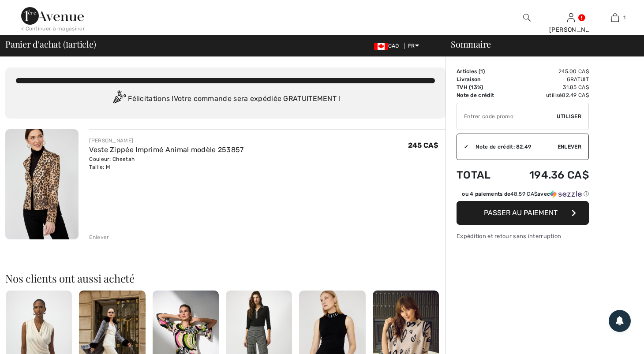  What do you see at coordinates (507, 117) in the screenshot?
I see `input: Code promo` at bounding box center [507, 117].